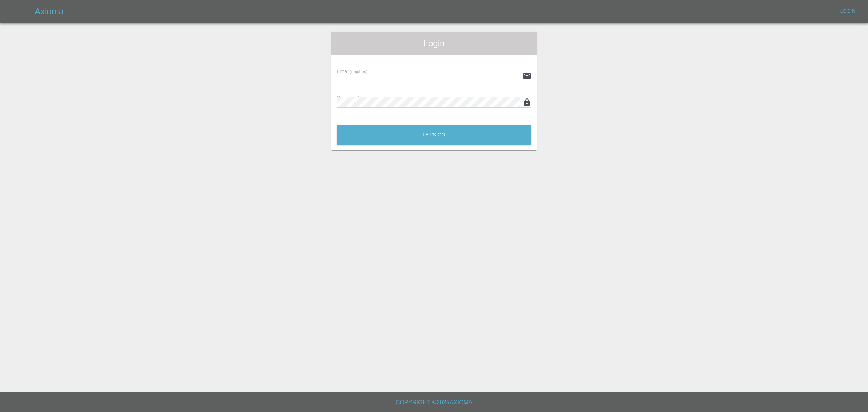 The height and width of the screenshot is (412, 868). What do you see at coordinates (434, 402) in the screenshot?
I see `h6: Copyright © 2025 Axioma` at bounding box center [434, 402].